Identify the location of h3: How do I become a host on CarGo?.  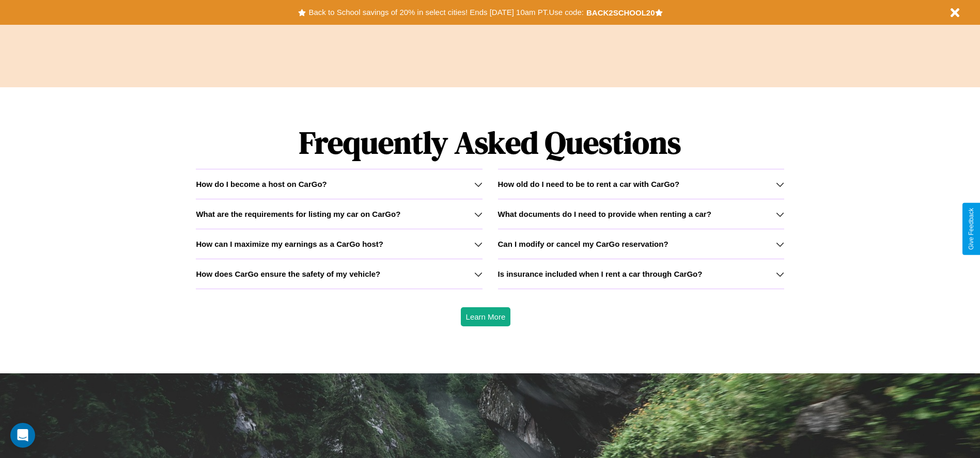
(261, 184).